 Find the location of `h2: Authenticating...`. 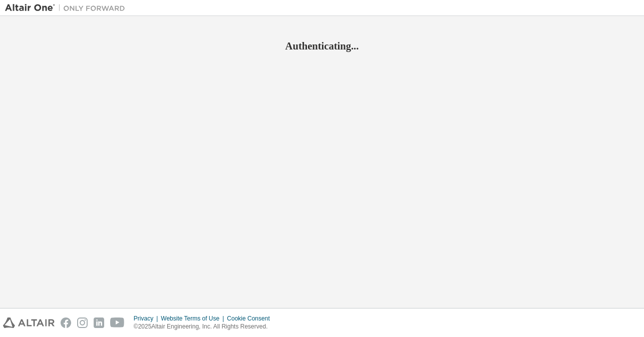

h2: Authenticating... is located at coordinates (322, 46).